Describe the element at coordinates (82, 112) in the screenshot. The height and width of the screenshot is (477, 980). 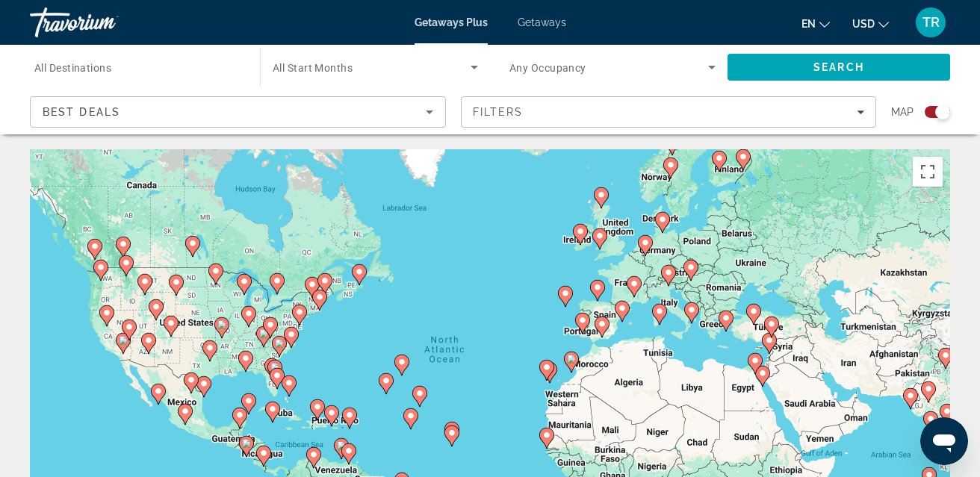
I see `span: Best Deals` at that location.